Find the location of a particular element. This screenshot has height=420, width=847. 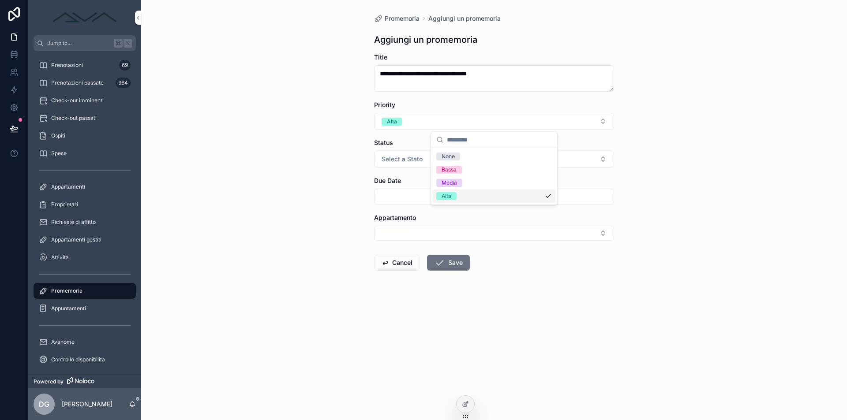

div: 364 is located at coordinates (123, 83).